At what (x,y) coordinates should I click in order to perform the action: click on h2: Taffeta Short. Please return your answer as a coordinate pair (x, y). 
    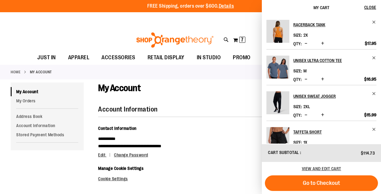
    Looking at the image, I should click on (331, 132).